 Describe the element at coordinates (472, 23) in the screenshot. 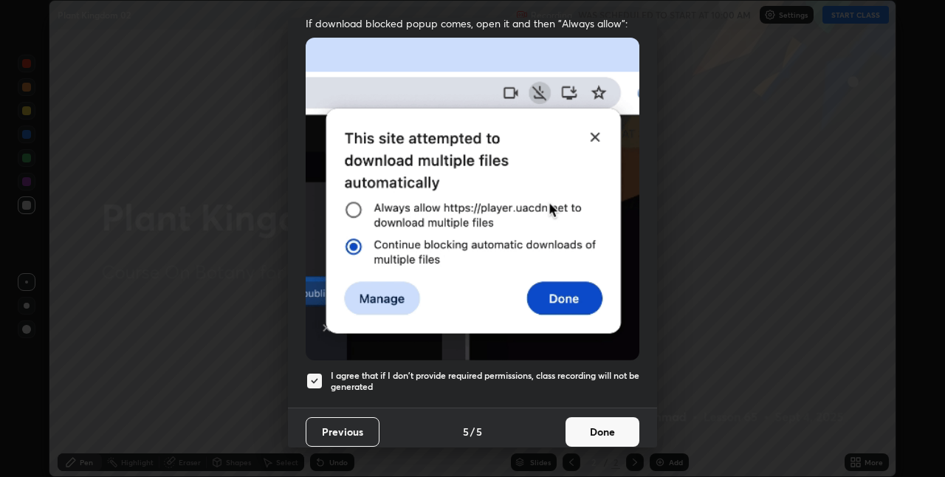

I see `span: If download blocked popup comes, open it and then "Always allow":` at that location.